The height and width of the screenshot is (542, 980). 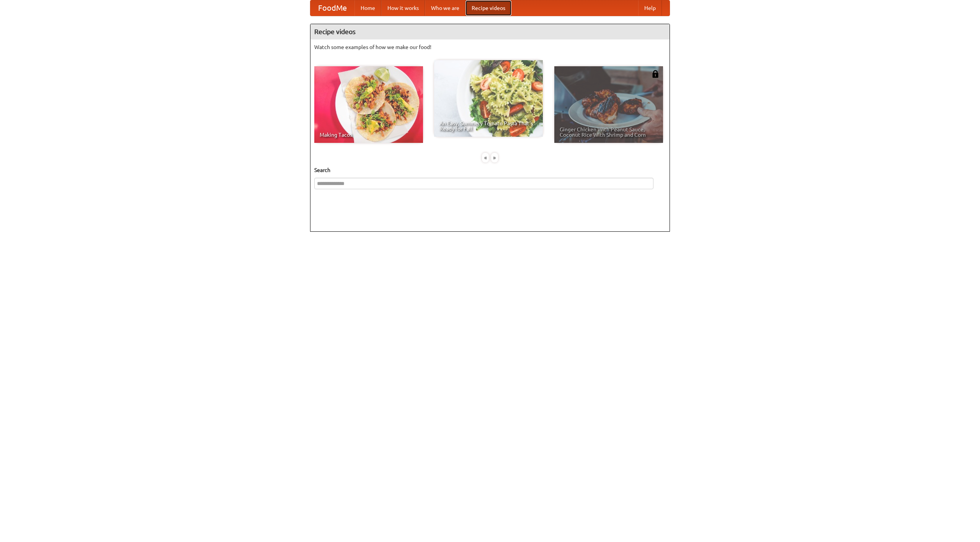 What do you see at coordinates (489, 126) in the screenshot?
I see `span: An Easy, Summery Tomato Pasta That's Ready for Fall` at bounding box center [489, 126].